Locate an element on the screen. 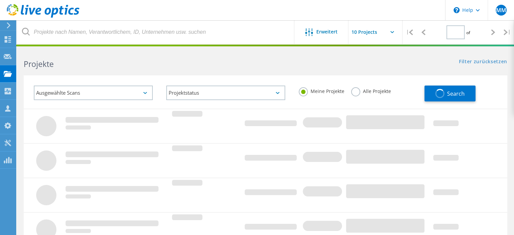  b: Projekte is located at coordinates (38, 64).